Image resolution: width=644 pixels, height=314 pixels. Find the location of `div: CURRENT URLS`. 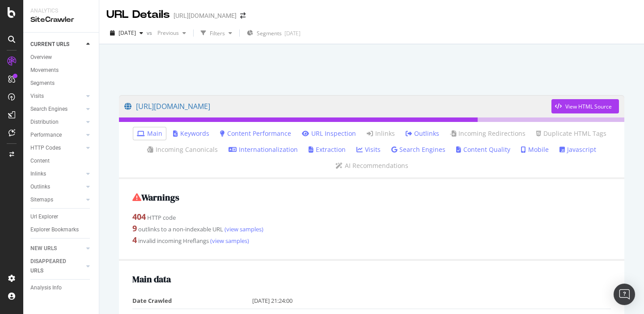

div: CURRENT URLS is located at coordinates (50, 44).